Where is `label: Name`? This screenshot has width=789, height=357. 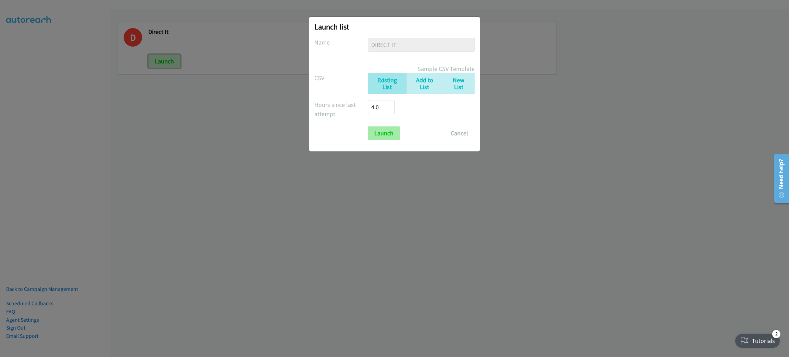 label: Name is located at coordinates (341, 42).